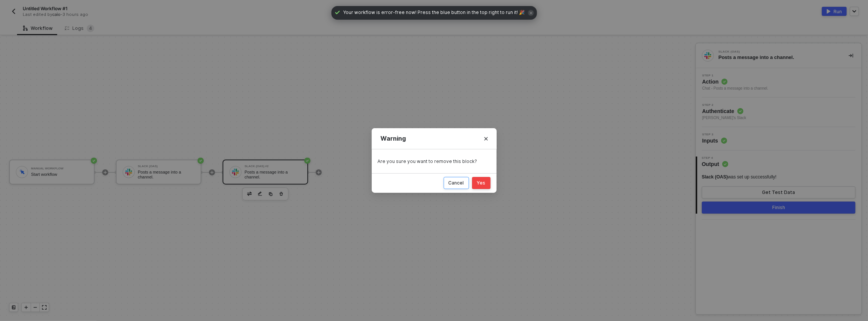  I want to click on button: Cancel, so click(456, 183).